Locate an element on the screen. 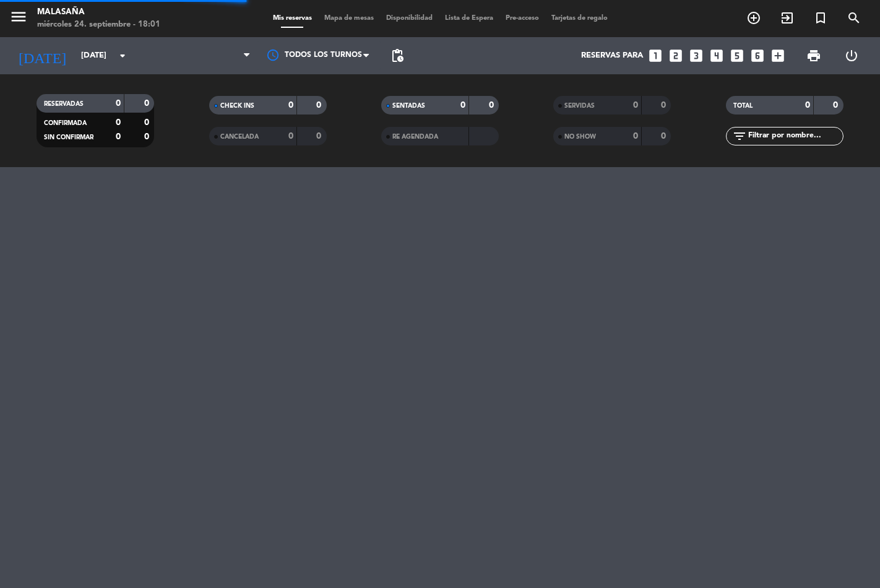  span: pending_actions is located at coordinates (397, 56).